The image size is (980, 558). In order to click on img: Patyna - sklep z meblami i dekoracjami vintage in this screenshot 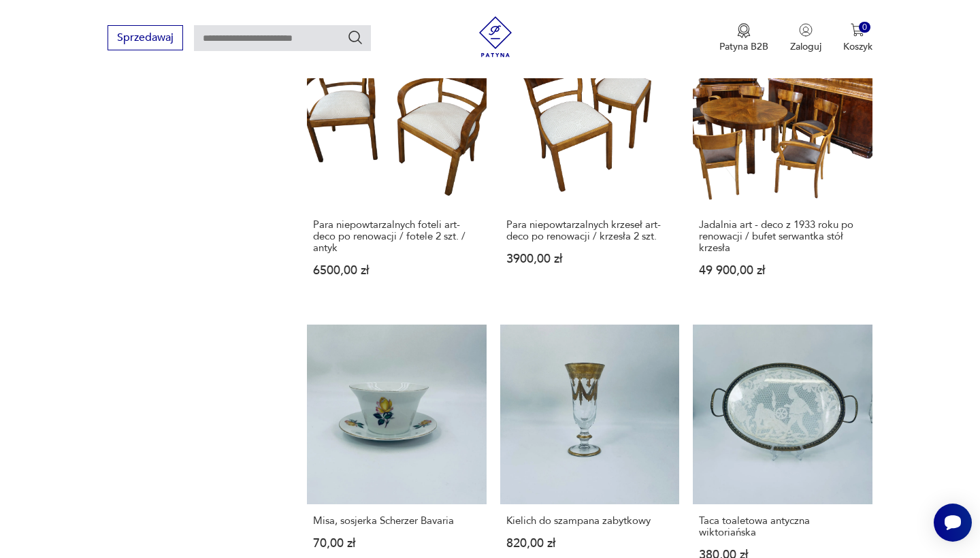, I will do `click(495, 37)`.